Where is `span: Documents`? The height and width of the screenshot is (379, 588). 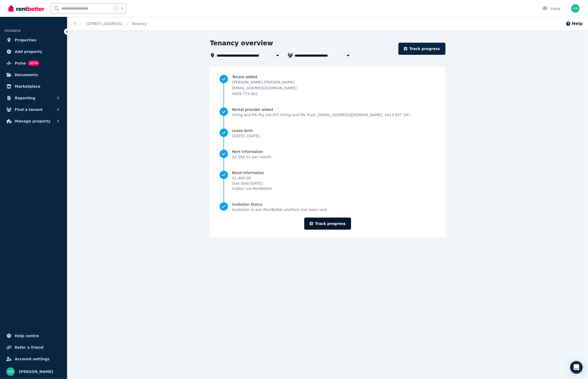
span: Documents is located at coordinates (27, 75).